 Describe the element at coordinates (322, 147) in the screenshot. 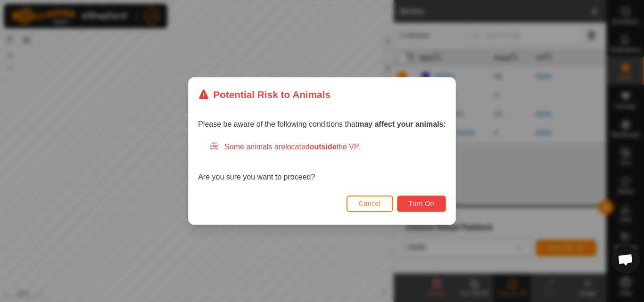

I see `span: located the VP.` at that location.